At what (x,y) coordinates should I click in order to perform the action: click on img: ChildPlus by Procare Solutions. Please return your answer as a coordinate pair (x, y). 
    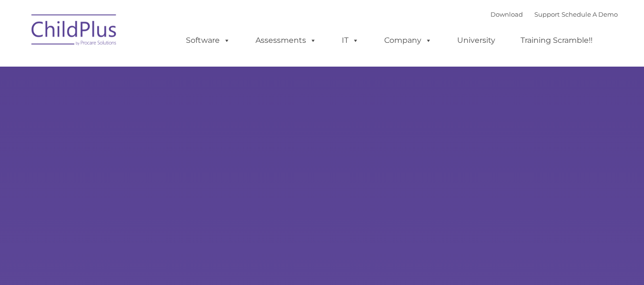
    Looking at the image, I should click on (74, 31).